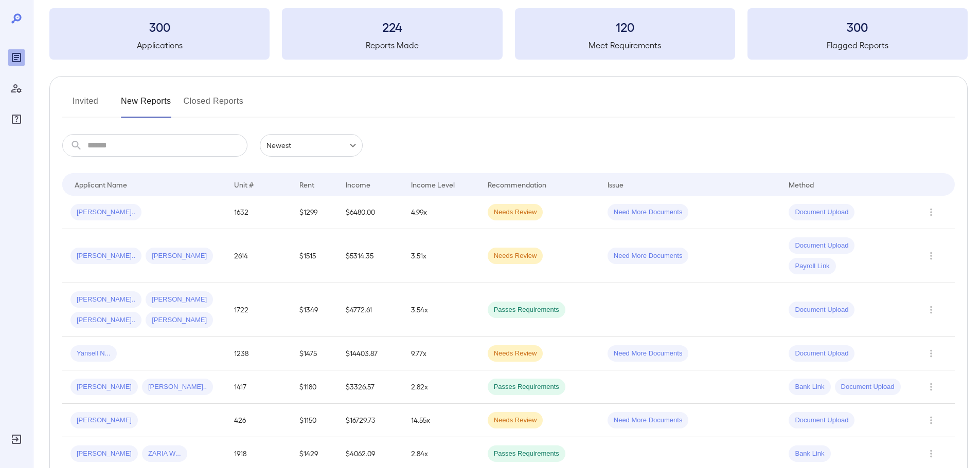 The image size is (980, 468). Describe the element at coordinates (314, 256) in the screenshot. I see `td: $1515` at that location.